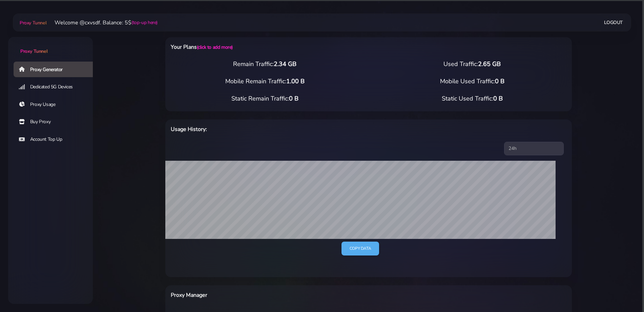 The image size is (644, 312). I want to click on li: Welcome @cxvsdf. Balance: 5$, so click(102, 23).